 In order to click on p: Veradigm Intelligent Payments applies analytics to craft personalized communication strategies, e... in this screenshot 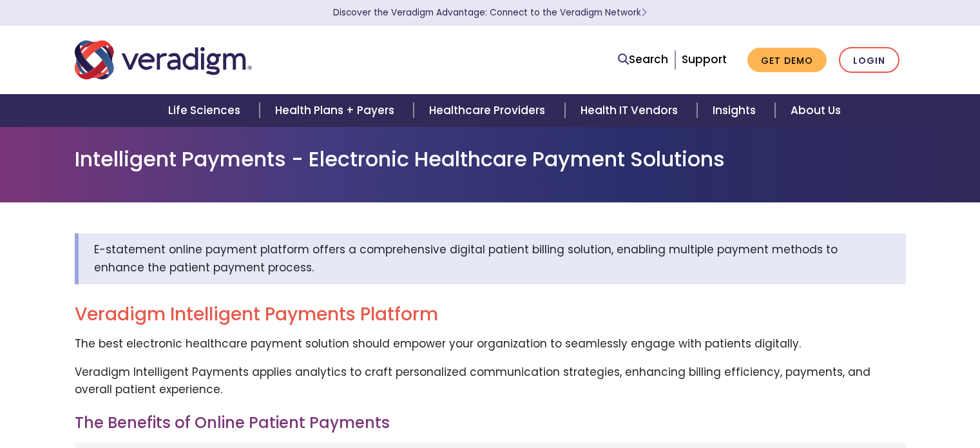, I will do `click(491, 380)`.